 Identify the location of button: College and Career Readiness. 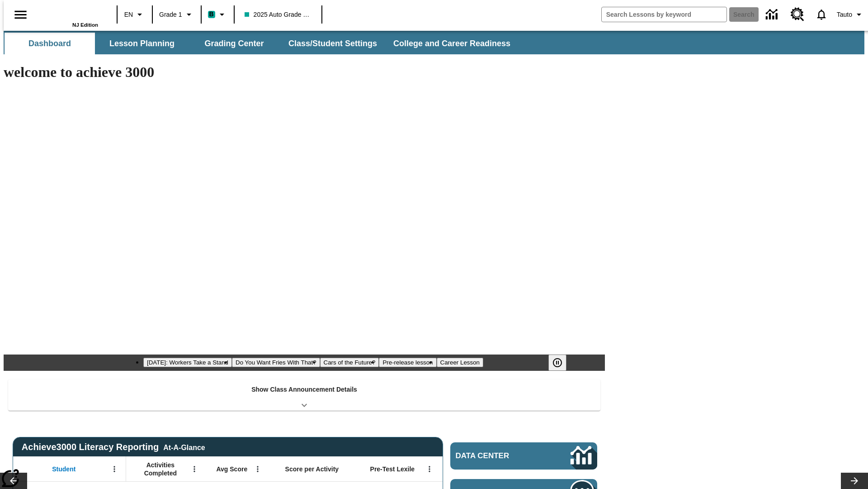
(452, 43).